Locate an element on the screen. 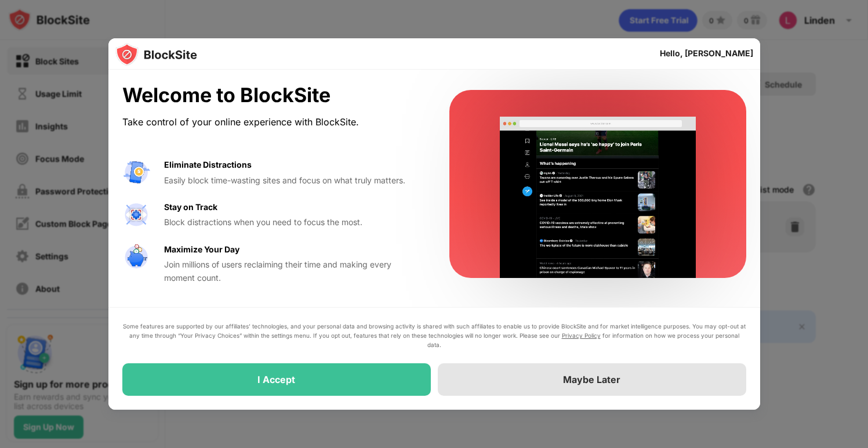 This screenshot has width=868, height=448. img: logo-blocksite.svg is located at coordinates (156, 55).